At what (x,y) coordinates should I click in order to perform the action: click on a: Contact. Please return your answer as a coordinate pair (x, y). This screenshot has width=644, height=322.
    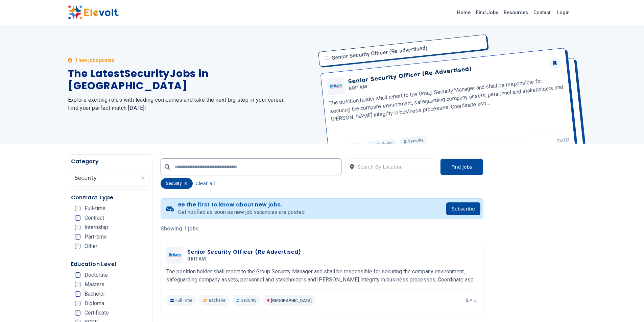
    Looking at the image, I should click on (542, 12).